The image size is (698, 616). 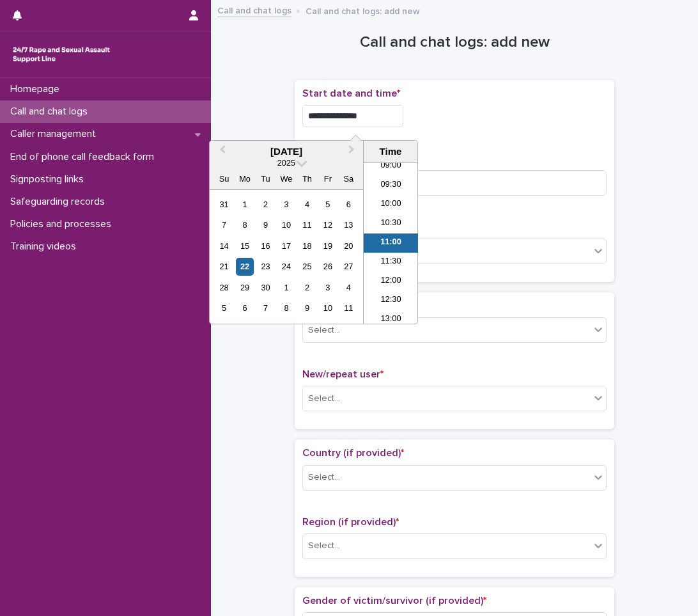 What do you see at coordinates (244, 225) in the screenshot?
I see `div: Choose Monday, September 8th, 2025` at bounding box center [244, 225].